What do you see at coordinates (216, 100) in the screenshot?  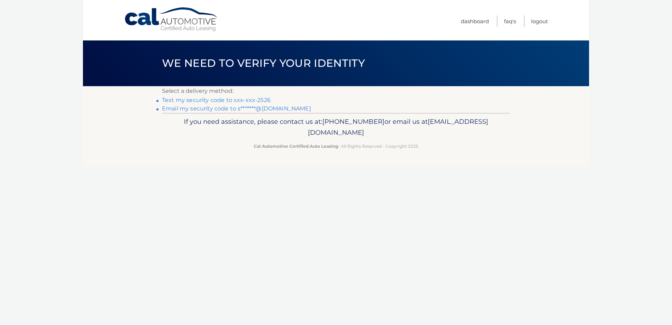 I see `a: Text my security code to xxx-xxx-2526` at bounding box center [216, 100].